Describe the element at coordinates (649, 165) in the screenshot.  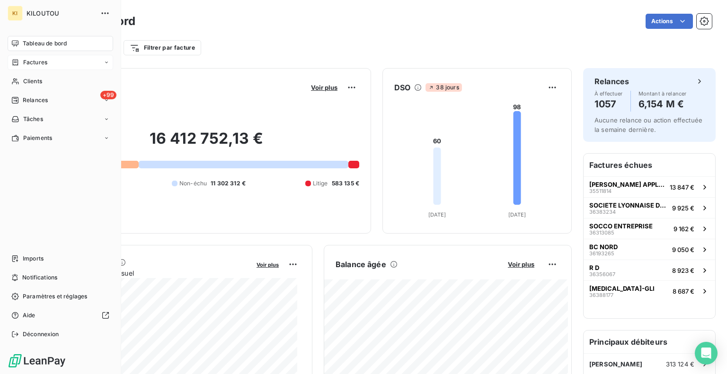
I see `h6: Factures échues` at that location.